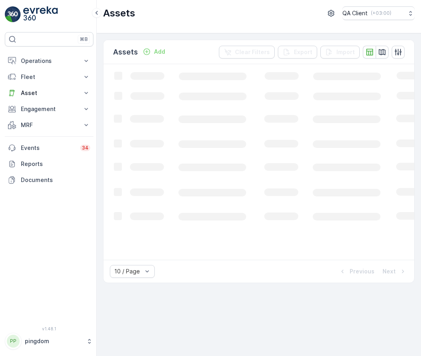 This screenshot has width=421, height=356. Describe the element at coordinates (356, 271) in the screenshot. I see `button: Previous` at that location.